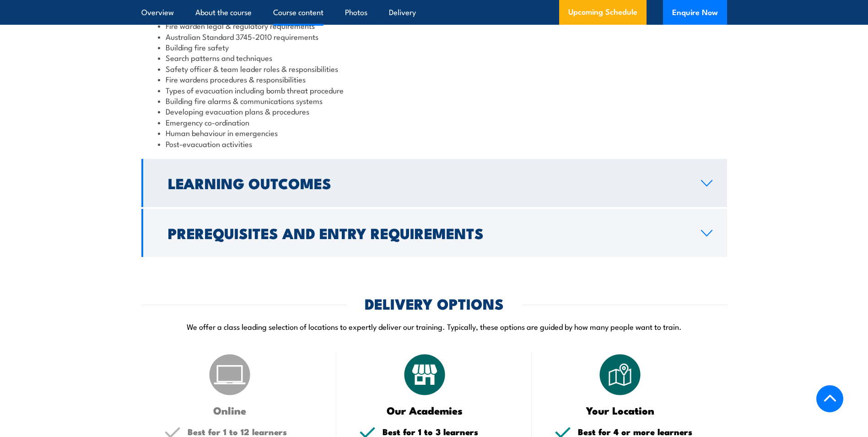 The height and width of the screenshot is (437, 868). I want to click on h2: Learning Outcomes, so click(427, 183).